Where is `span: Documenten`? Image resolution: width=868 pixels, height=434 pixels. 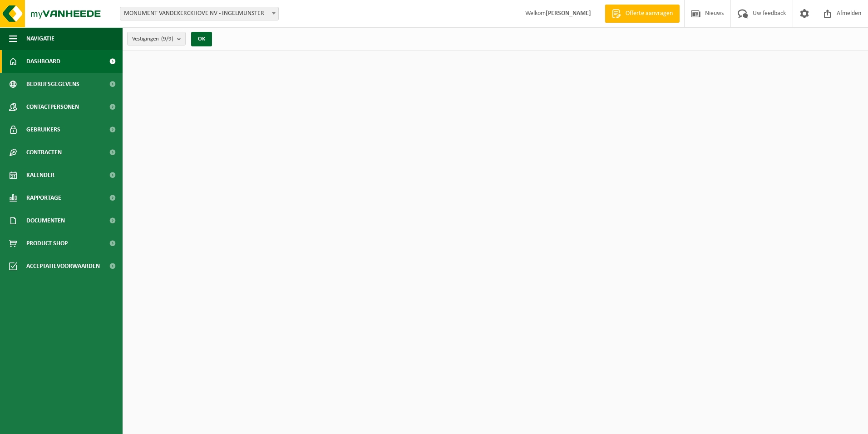 span: Documenten is located at coordinates (45, 220).